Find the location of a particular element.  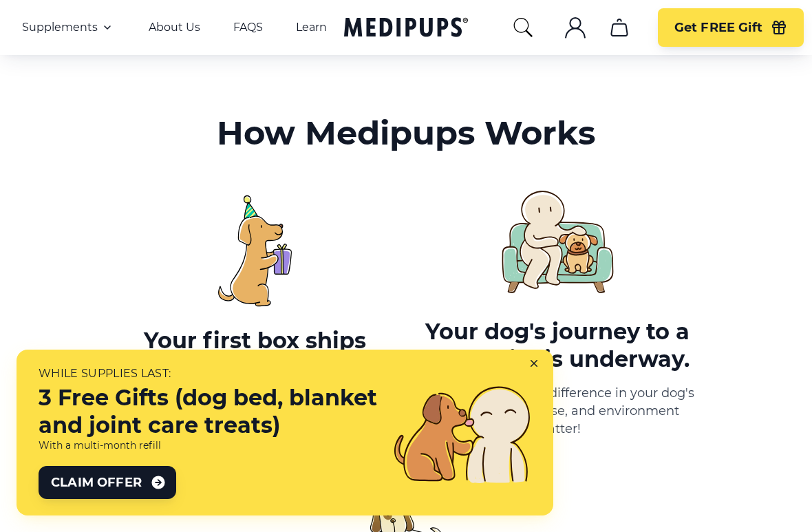

h3: Your first box ships immediately is located at coordinates (254, 355).